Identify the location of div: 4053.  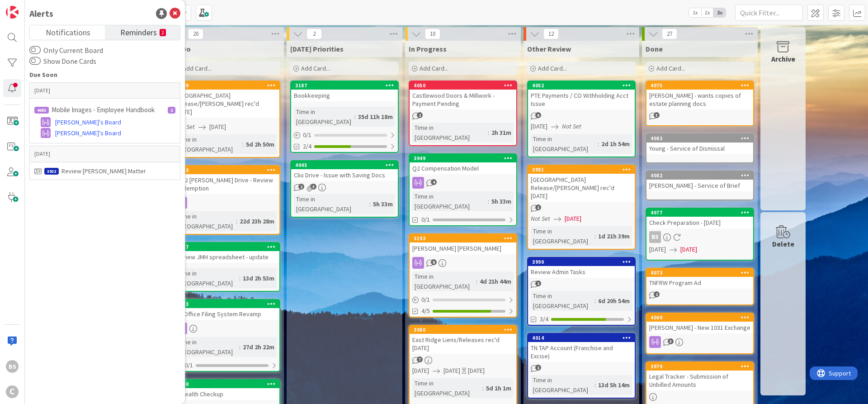
(42, 110).